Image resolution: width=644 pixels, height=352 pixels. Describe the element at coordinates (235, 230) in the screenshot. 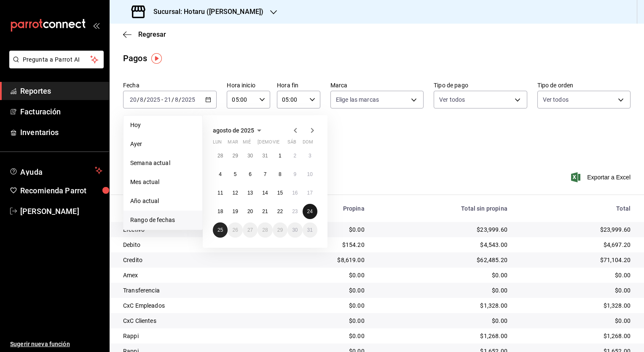

I see `button: 26 de agosto de 2025` at that location.